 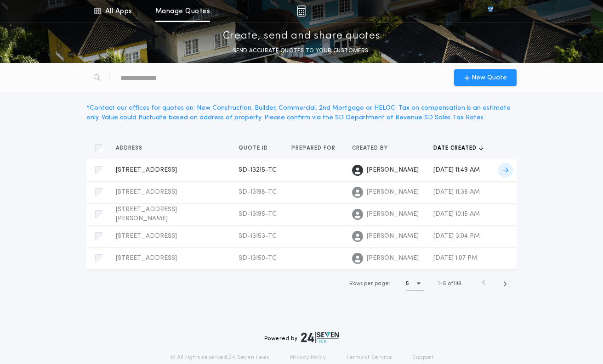 What do you see at coordinates (439, 284) in the screenshot?
I see `span: 1` at bounding box center [439, 284].